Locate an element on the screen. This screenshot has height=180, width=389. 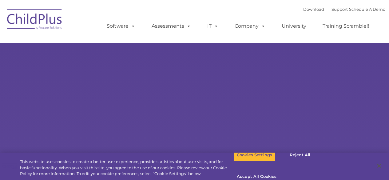
button: Reject All is located at coordinates (300, 155).